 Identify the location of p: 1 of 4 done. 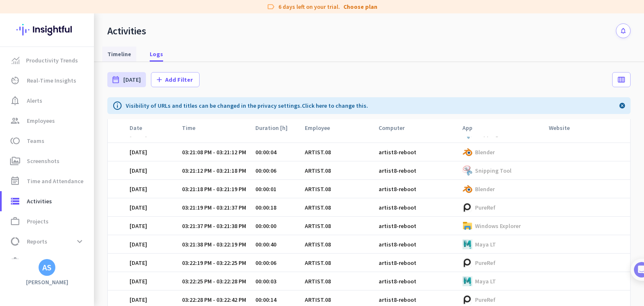
(25, 30).